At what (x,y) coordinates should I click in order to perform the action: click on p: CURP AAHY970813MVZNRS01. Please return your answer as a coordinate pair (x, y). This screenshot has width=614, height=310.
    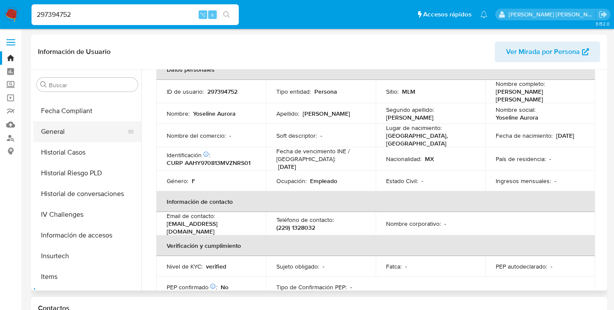
    Looking at the image, I should click on (209, 163).